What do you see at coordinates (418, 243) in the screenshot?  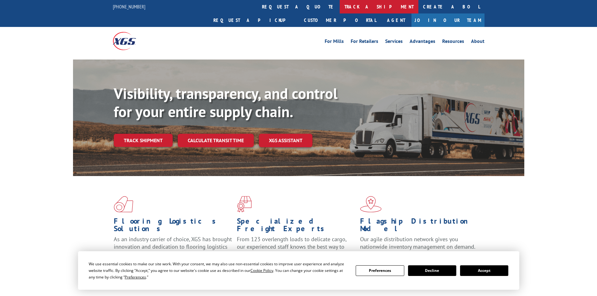 I see `span: Our agile distribution network gives you nationwide inventory management on demand.` at bounding box center [418, 243].